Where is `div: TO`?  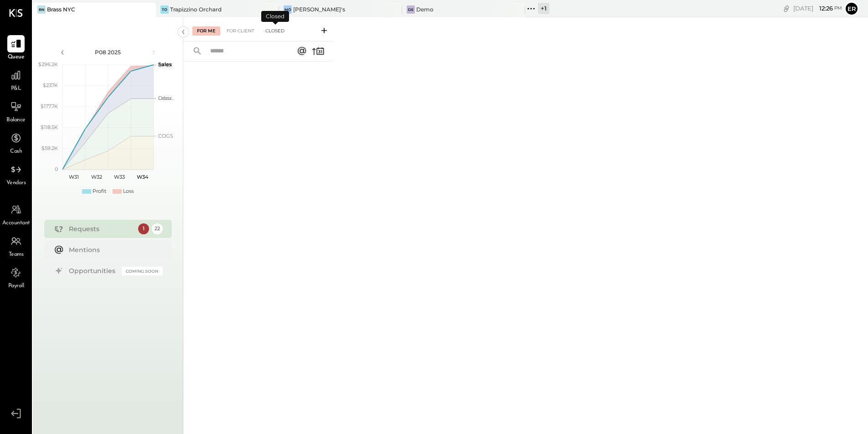
div: TO is located at coordinates (165, 10).